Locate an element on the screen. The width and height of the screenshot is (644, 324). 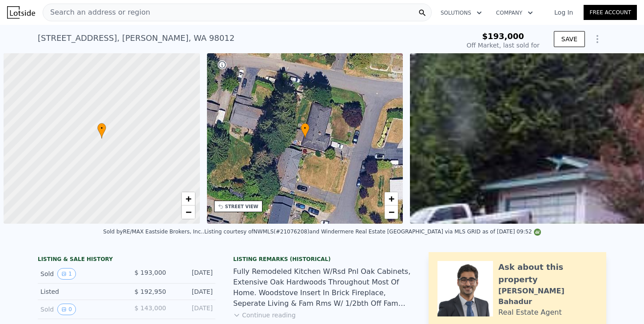
button: Company is located at coordinates (514, 13).